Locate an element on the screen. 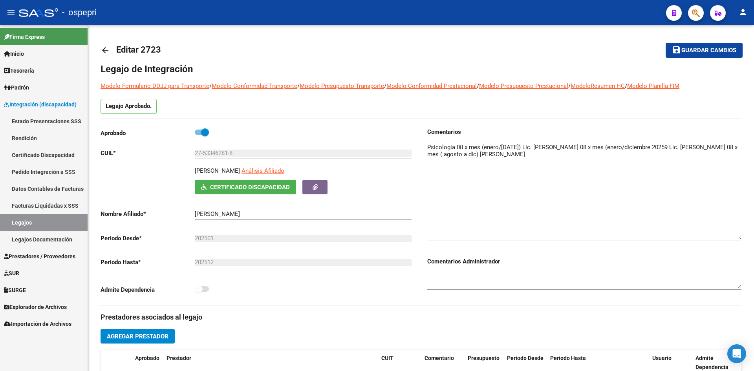  span: Presupuesto is located at coordinates (483, 358).